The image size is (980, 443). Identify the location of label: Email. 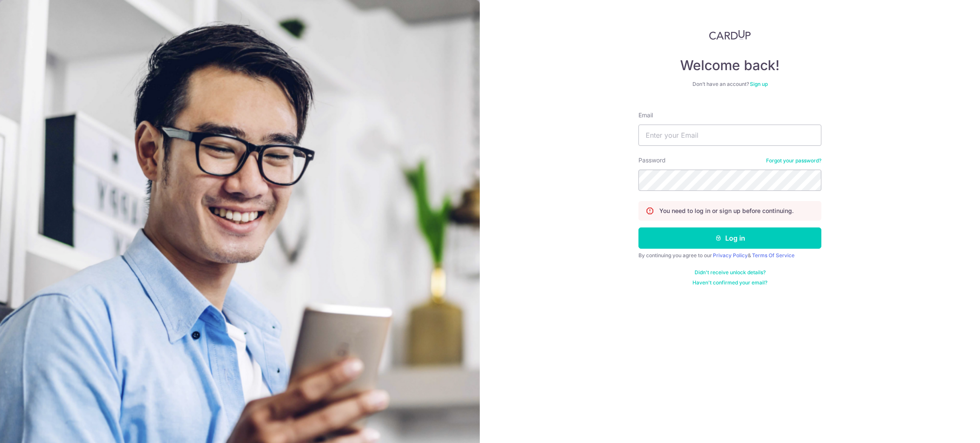
(646, 115).